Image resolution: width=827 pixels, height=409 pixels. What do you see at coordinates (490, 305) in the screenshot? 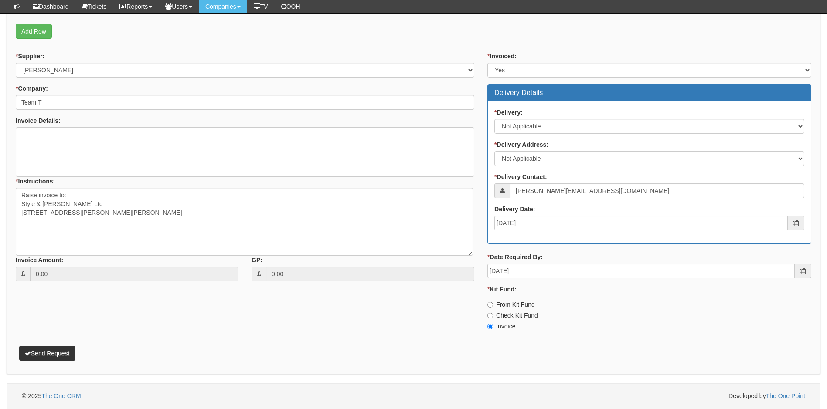
I see `input: From Kit Fund` at bounding box center [490, 305].